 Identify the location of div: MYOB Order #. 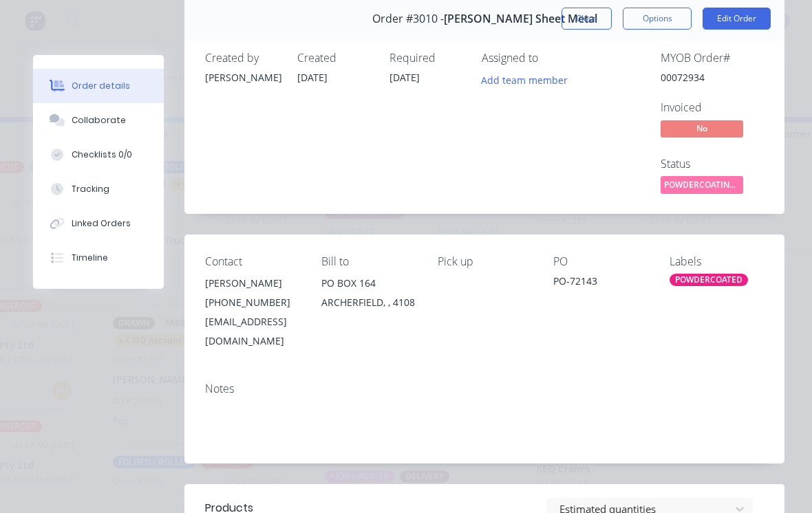
(712, 57).